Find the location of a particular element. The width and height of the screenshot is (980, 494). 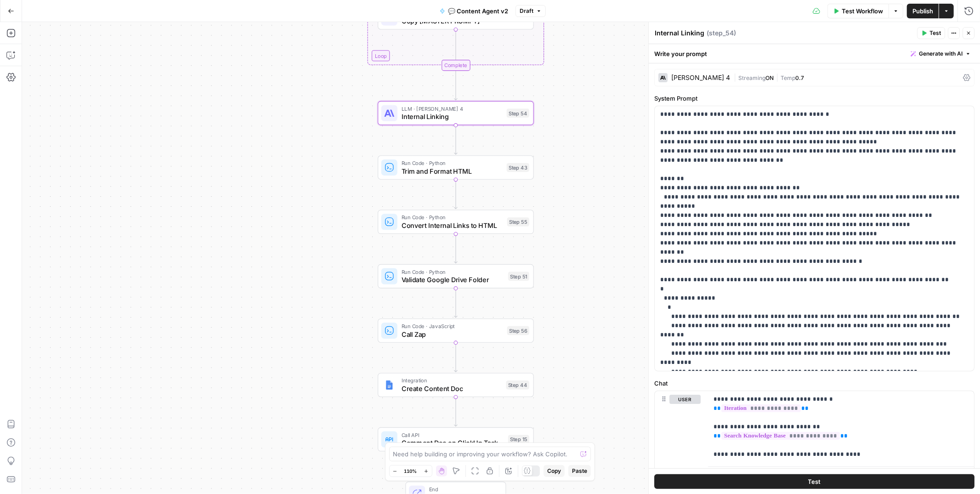

g: Edge from step_51 to step_56 is located at coordinates (456, 303).